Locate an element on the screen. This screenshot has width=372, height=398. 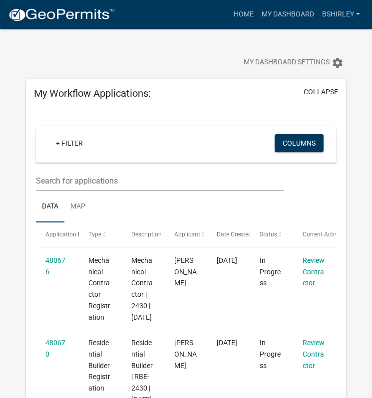
span: Applicant is located at coordinates (187, 235).